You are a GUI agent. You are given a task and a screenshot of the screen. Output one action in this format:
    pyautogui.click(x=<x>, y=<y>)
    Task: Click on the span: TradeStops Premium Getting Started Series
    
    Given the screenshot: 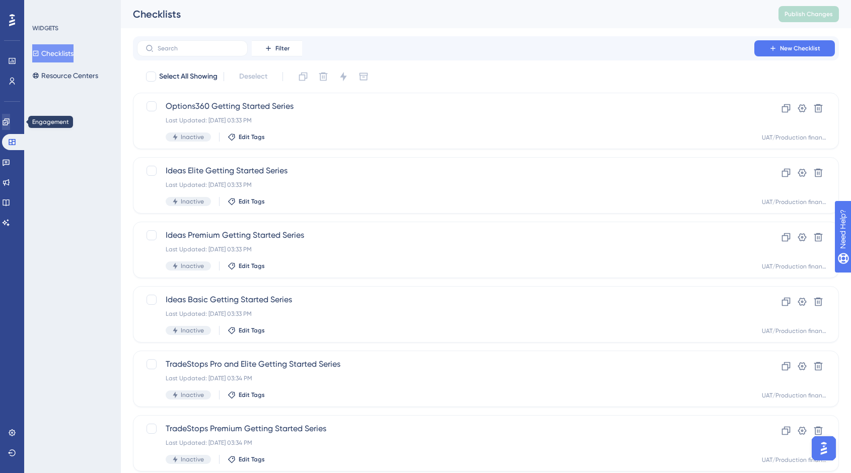 What is the action you would take?
    pyautogui.click(x=446, y=428)
    